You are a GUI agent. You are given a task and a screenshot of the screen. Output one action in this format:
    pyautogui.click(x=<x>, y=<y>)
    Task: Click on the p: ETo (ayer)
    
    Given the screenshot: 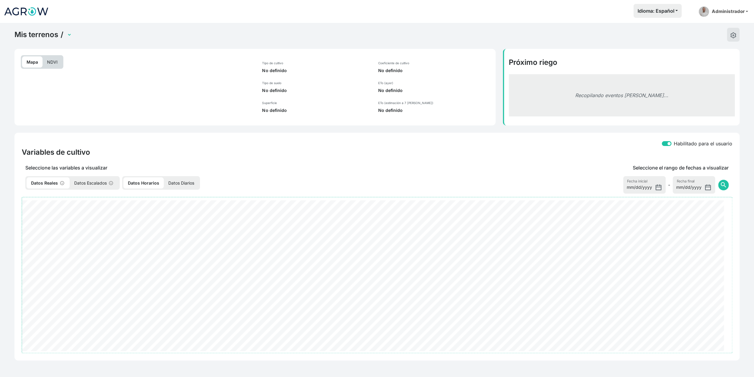 What is the action you would take?
    pyautogui.click(x=434, y=83)
    